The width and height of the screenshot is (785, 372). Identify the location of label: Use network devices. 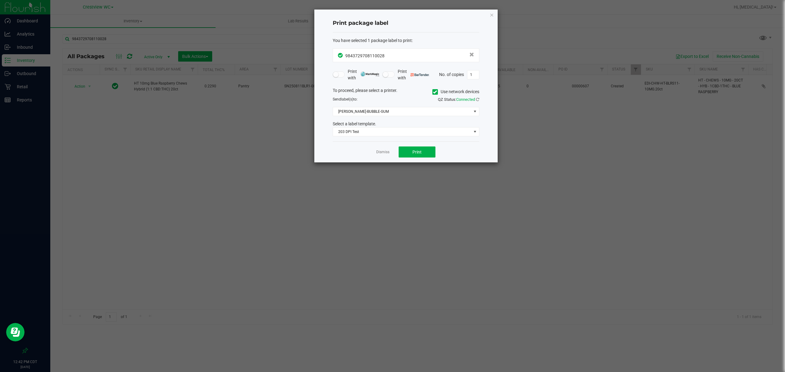
(456, 92).